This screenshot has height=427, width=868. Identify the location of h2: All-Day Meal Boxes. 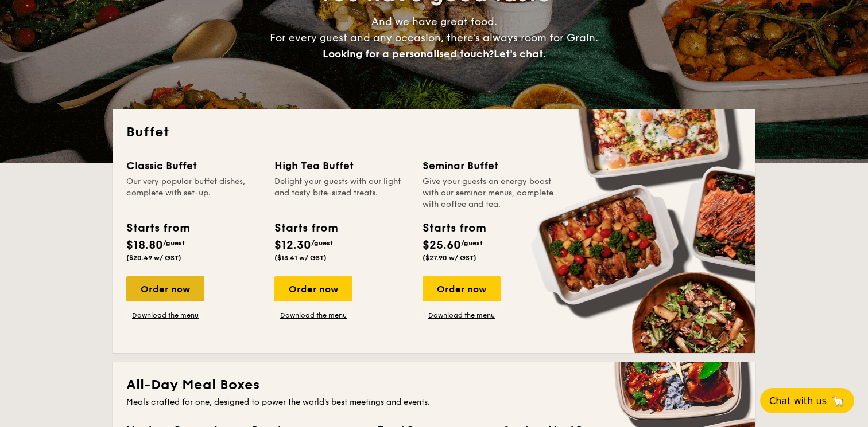
(434, 385).